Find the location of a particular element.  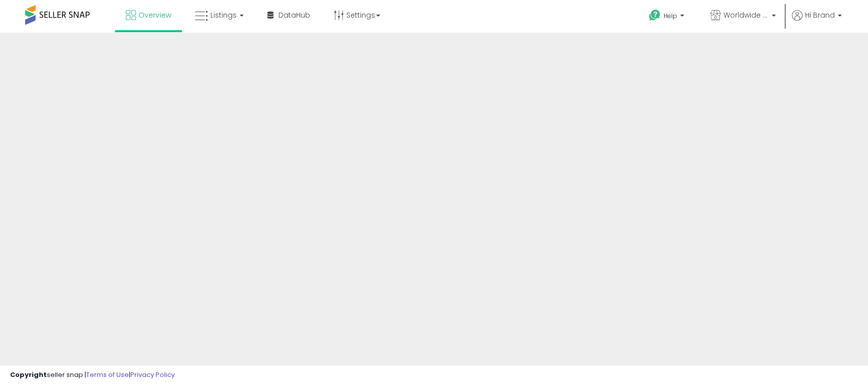

span: Help is located at coordinates (670, 15).